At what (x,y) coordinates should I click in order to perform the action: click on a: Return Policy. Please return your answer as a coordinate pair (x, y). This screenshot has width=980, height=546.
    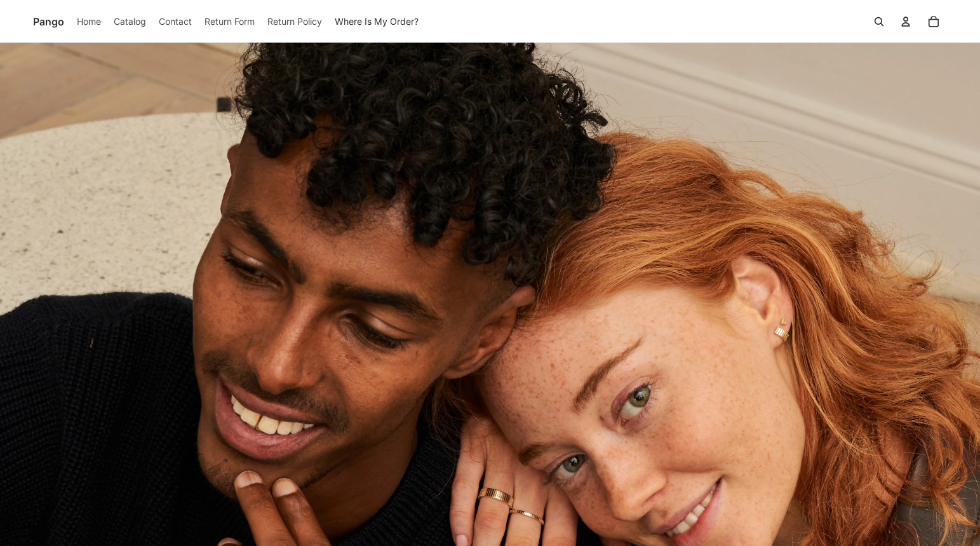
    Looking at the image, I should click on (295, 21).